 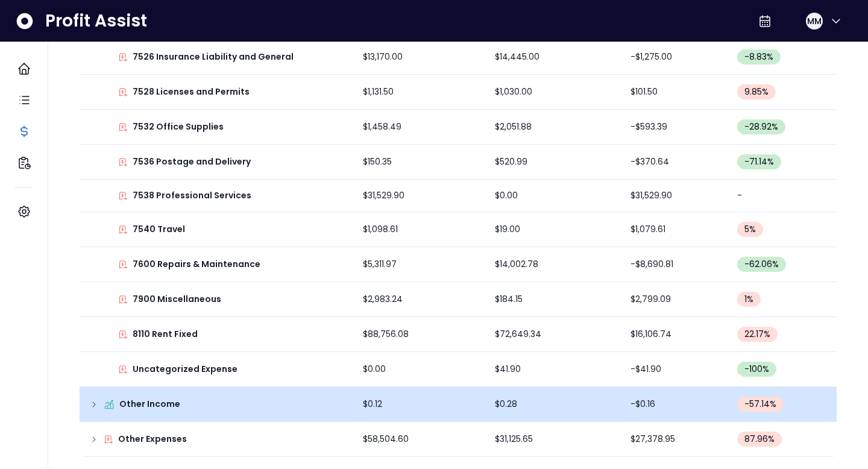 What do you see at coordinates (674, 405) in the screenshot?
I see `td: -$0.16` at bounding box center [674, 405].